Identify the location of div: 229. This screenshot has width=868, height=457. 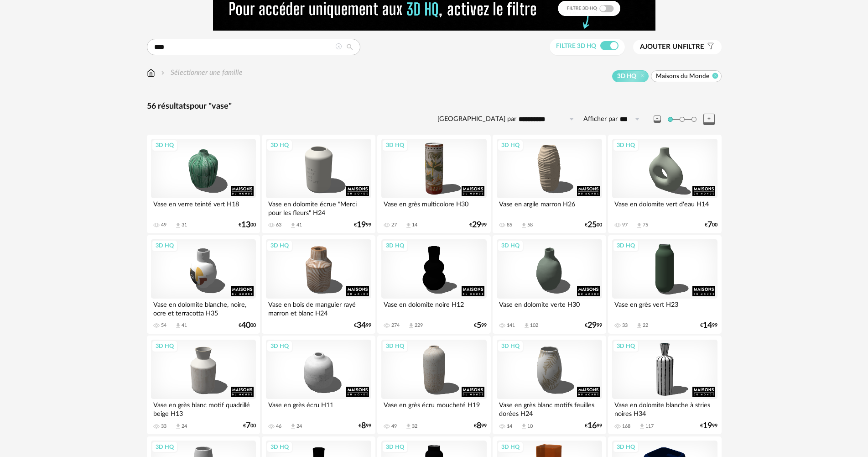
(419, 326).